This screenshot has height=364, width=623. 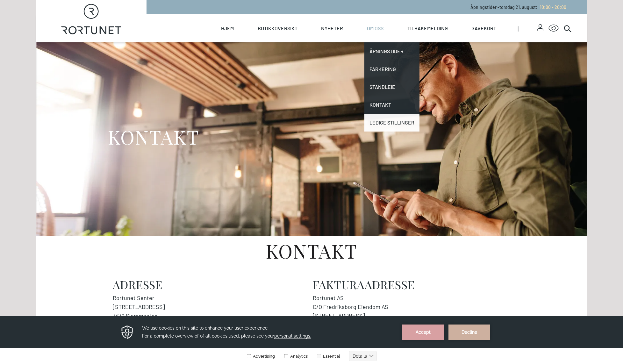 I want to click on img: Privacy reminder, so click(x=127, y=16).